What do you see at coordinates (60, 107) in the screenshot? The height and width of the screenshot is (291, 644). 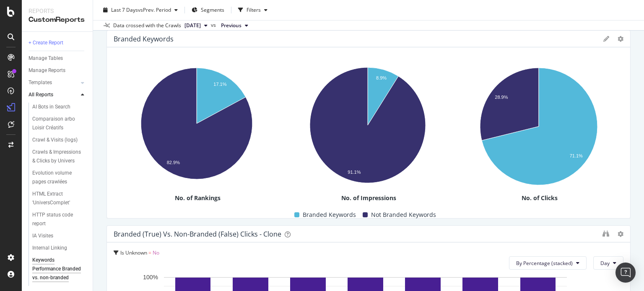 I see `a: AI Bots in Search` at bounding box center [60, 107].